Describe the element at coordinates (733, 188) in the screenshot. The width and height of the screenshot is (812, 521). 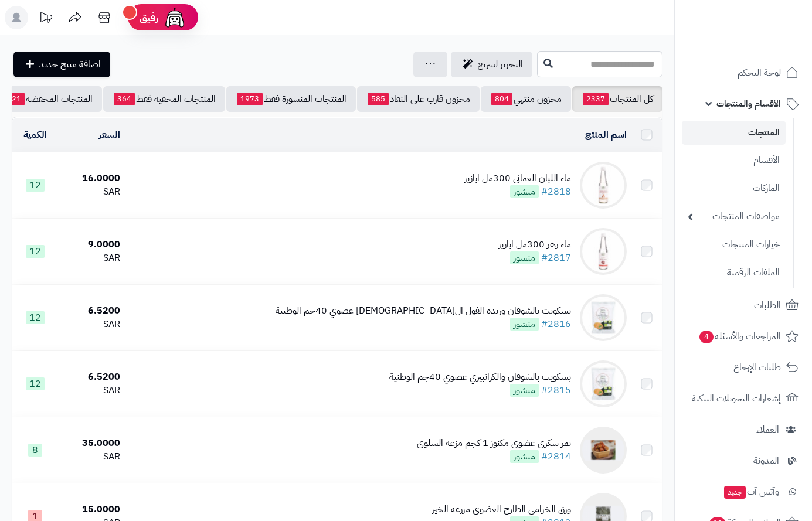
I see `a: الماركات` at that location.